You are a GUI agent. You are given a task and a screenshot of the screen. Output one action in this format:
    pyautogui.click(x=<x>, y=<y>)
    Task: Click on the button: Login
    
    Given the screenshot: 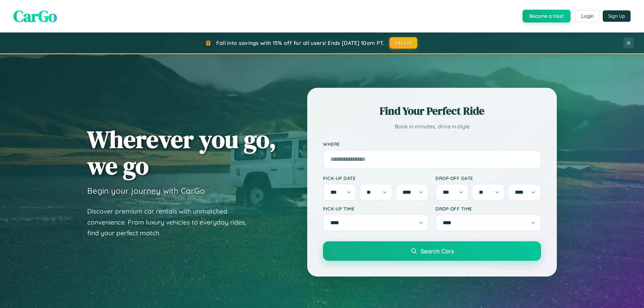 What is the action you would take?
    pyautogui.click(x=588, y=16)
    